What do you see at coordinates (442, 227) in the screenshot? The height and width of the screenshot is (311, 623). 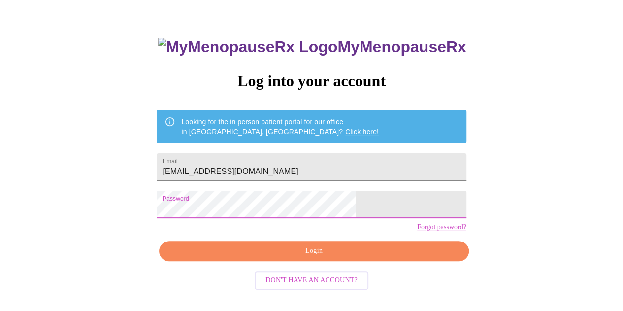 I see `a: Forgot password?` at bounding box center [442, 227].